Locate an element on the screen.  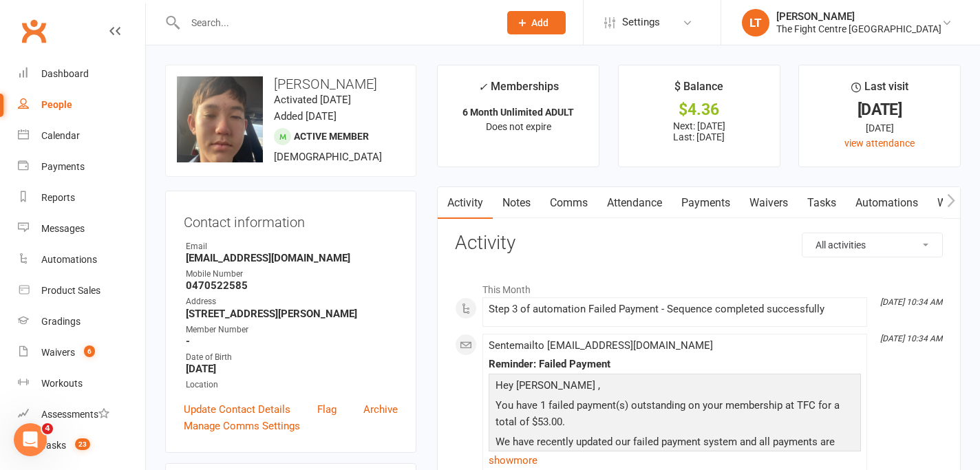
div: Calendar is located at coordinates (61, 136).